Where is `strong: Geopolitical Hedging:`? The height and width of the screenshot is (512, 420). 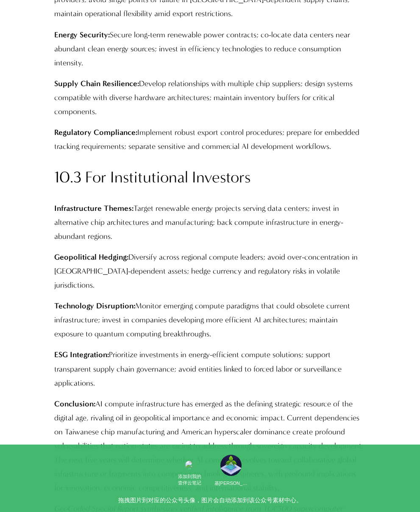 strong: Geopolitical Hedging: is located at coordinates (91, 257).